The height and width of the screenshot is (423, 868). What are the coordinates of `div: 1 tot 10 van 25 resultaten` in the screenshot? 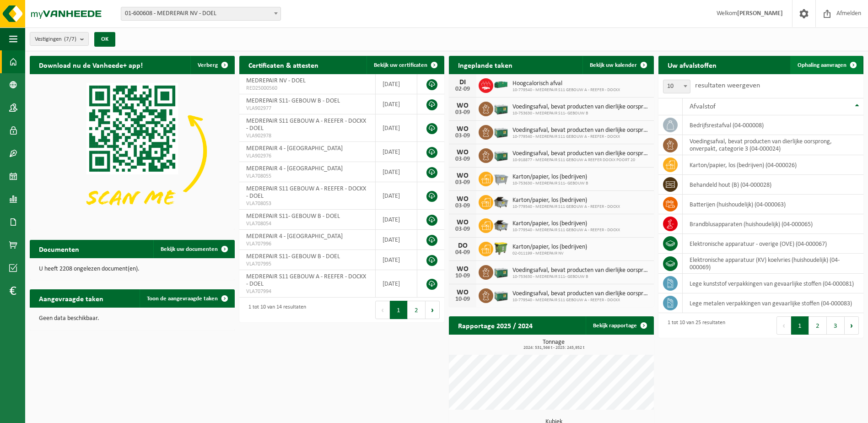 It's located at (694, 325).